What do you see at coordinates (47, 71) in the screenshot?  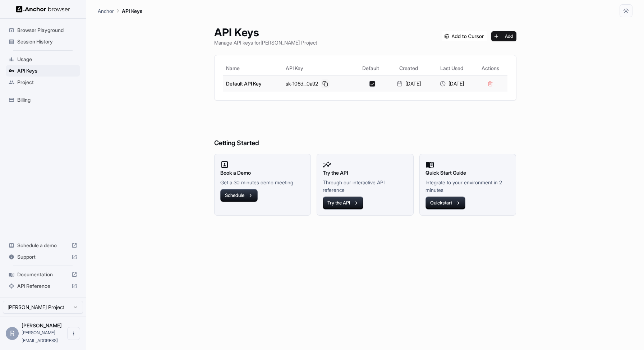 I see `span: API Keys` at bounding box center [47, 71].